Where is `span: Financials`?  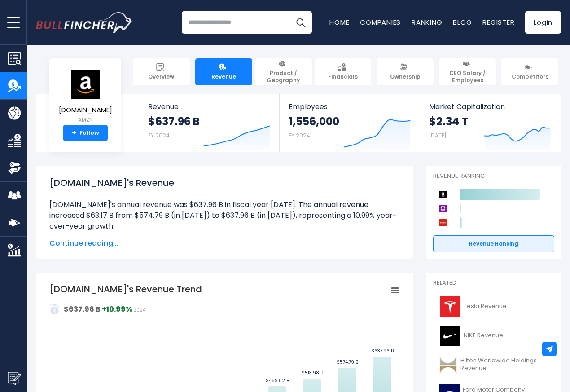 span: Financials is located at coordinates (343, 77).